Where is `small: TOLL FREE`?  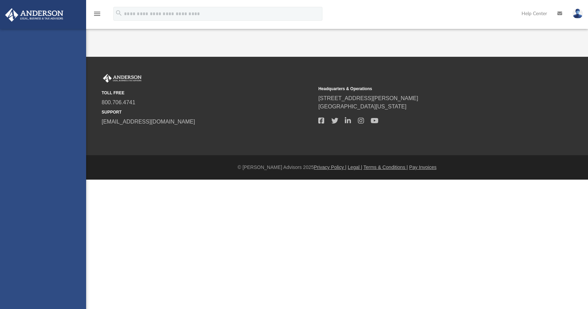
small: TOLL FREE is located at coordinates (207, 93).